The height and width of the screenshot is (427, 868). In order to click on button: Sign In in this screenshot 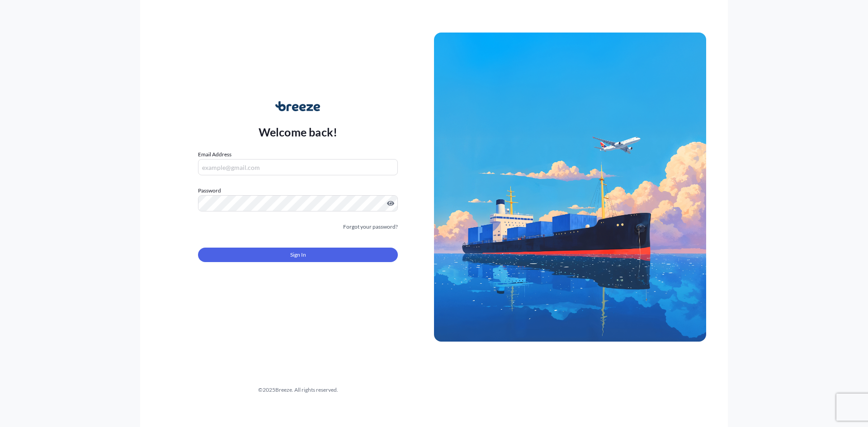, I will do `click(298, 255)`.